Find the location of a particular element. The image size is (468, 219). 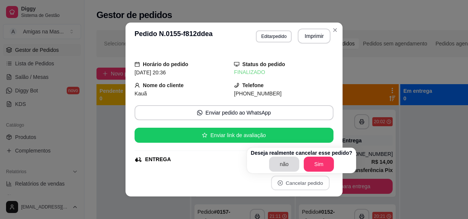

button: Editarpedido is located at coordinates (273, 37).